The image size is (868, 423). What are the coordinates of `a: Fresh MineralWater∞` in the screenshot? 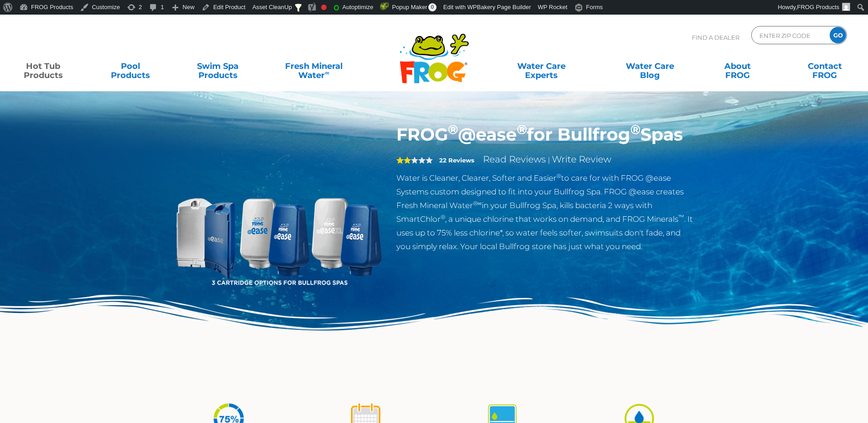 It's located at (314, 66).